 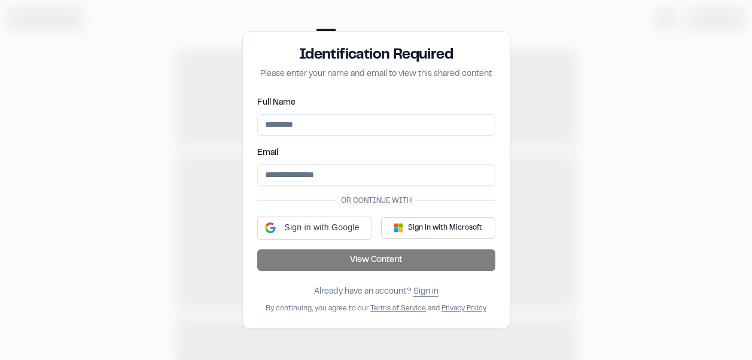 I want to click on button: Privacy Policy, so click(x=464, y=309).